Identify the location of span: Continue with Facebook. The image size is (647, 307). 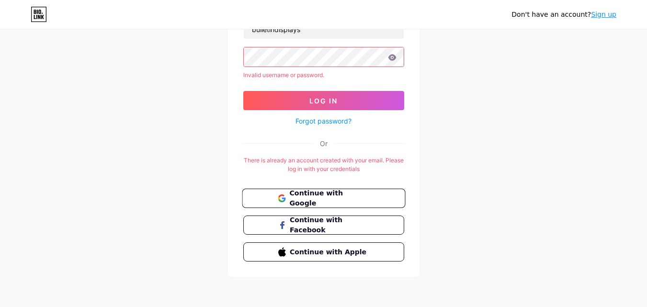
(329, 225).